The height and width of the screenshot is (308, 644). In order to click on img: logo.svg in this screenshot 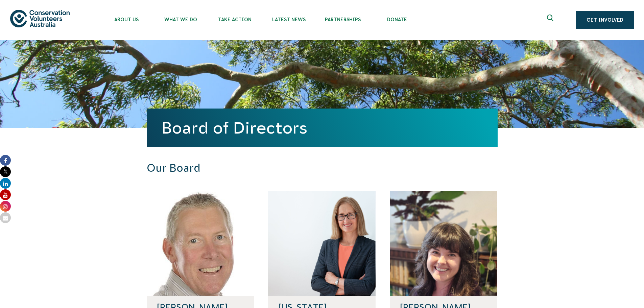, I will do `click(40, 18)`.